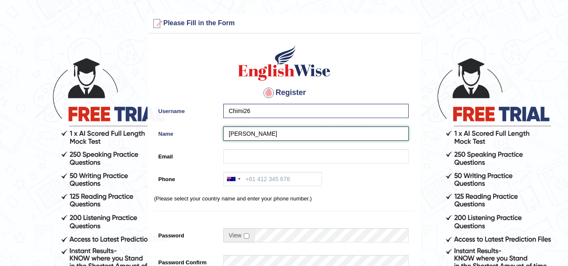 This screenshot has height=266, width=568. What do you see at coordinates (272, 179) in the screenshot?
I see `input: +61 412 345 678` at bounding box center [272, 179].